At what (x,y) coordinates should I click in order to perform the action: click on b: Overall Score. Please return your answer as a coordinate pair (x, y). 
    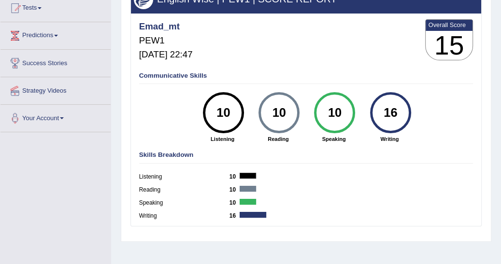
    Looking at the image, I should click on (450, 25).